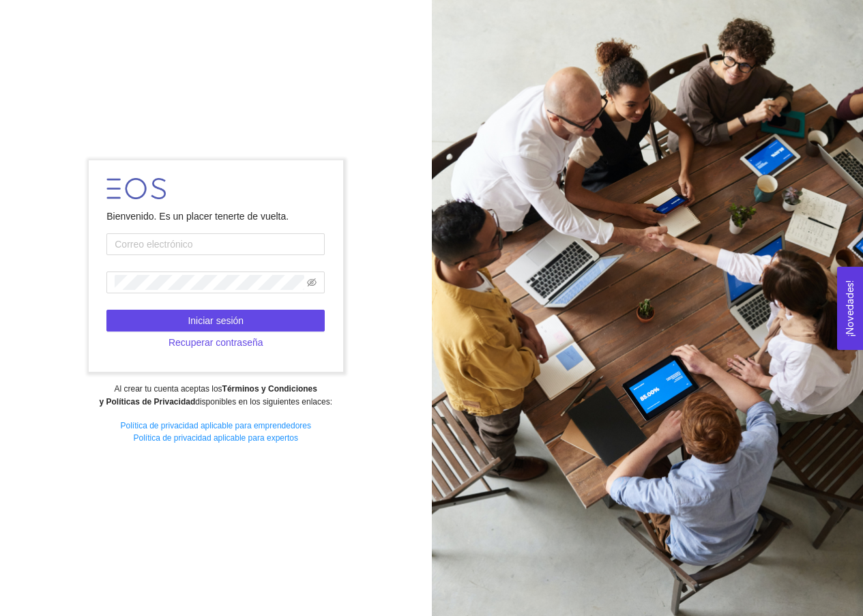 The width and height of the screenshot is (863, 616). What do you see at coordinates (215, 438) in the screenshot?
I see `a: Política de privacidad aplicable para expertos` at bounding box center [215, 438].